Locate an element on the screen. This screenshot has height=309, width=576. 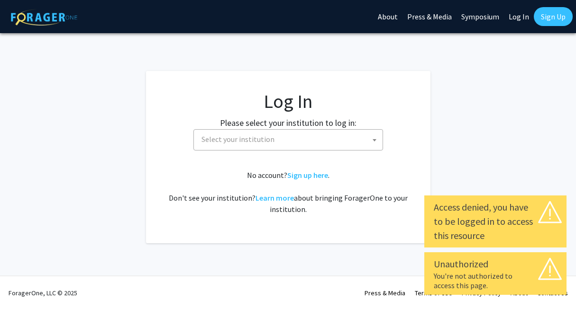
div: Access denied, you have to be logged in to access this resource is located at coordinates (495, 222).